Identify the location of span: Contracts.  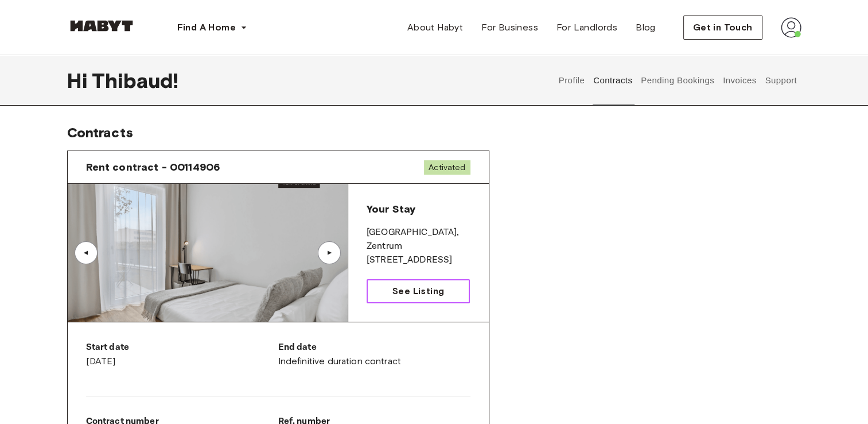
(100, 132).